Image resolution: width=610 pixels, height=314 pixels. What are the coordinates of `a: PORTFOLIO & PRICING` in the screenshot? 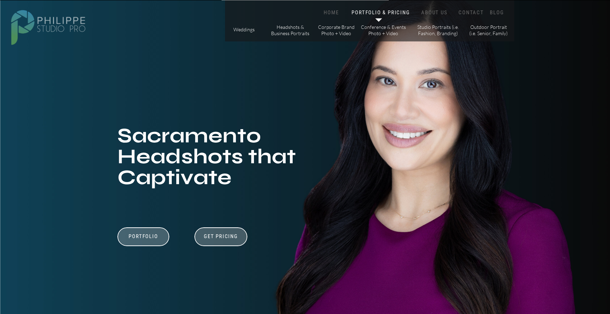 It's located at (381, 13).